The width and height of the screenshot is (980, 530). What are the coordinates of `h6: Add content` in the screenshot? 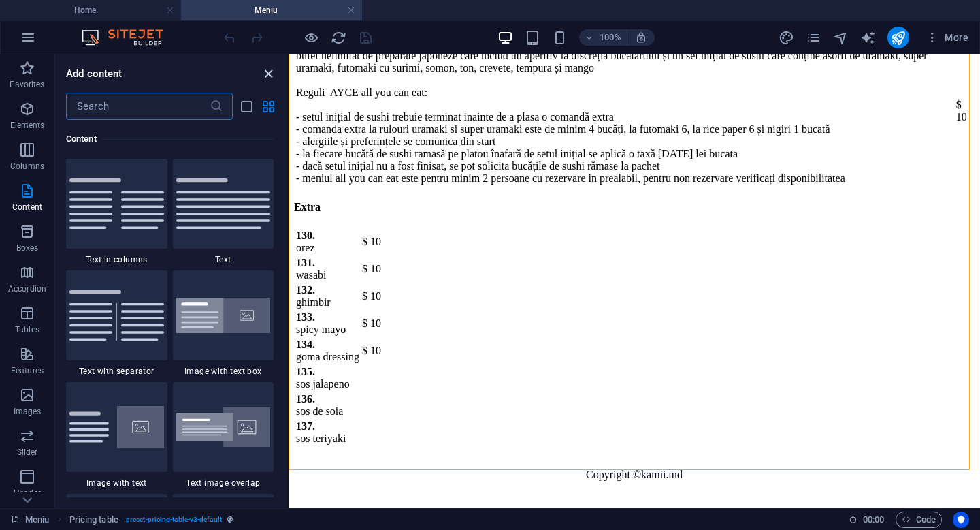 It's located at (94, 73).